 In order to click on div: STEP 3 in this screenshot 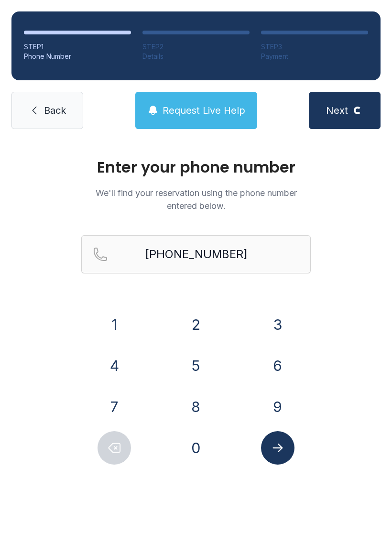, I will do `click(314, 47)`.